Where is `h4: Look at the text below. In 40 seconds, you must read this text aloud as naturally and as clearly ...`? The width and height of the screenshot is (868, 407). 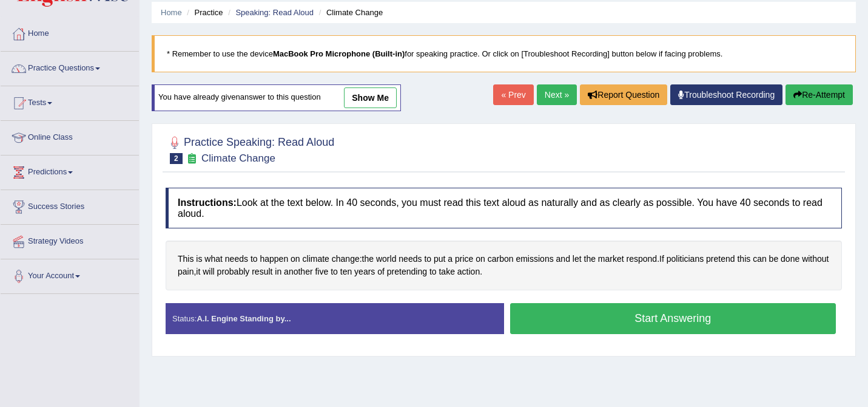 h4: Look at the text below. In 40 seconds, you must read this text aloud as naturally and as clearly ... is located at coordinates (503, 208).